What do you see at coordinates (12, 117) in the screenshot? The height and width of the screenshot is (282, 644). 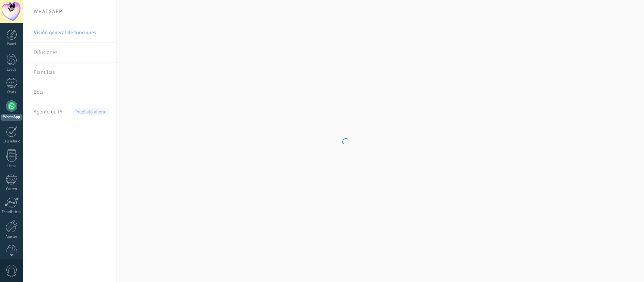 I see `div: WhatsApp` at bounding box center [12, 117].